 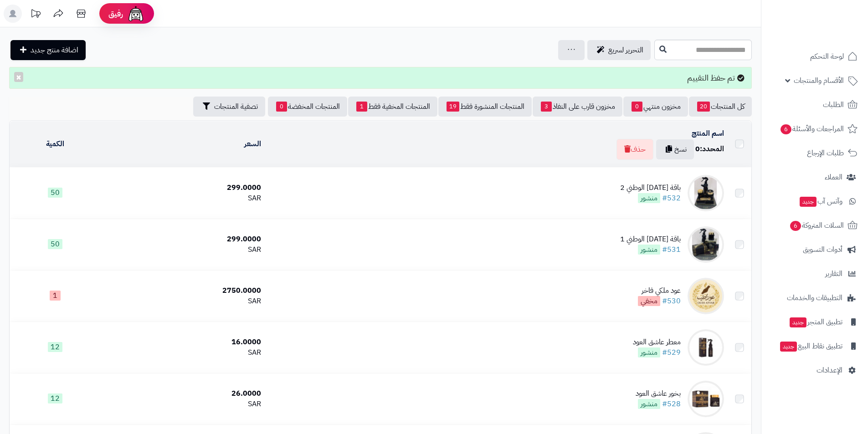 I want to click on span: مخفي, so click(x=649, y=301).